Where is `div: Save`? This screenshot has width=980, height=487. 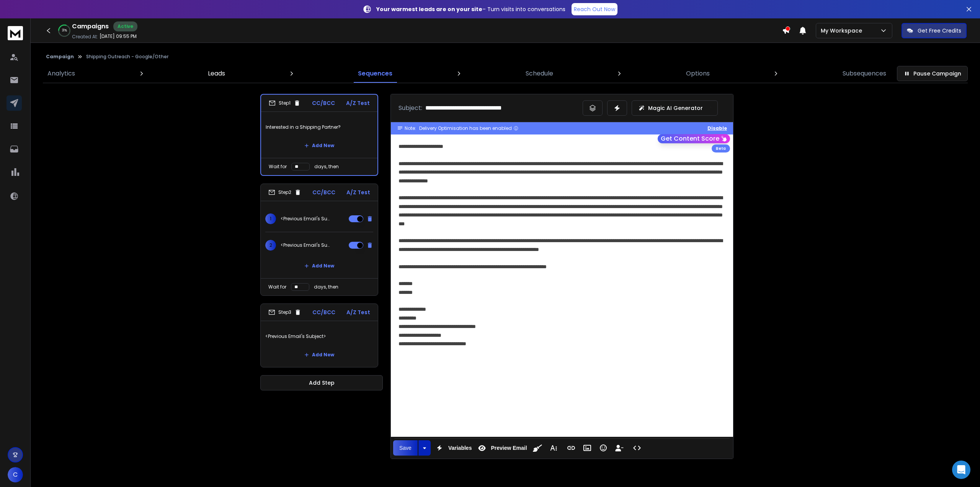 div: Save is located at coordinates (405, 448).